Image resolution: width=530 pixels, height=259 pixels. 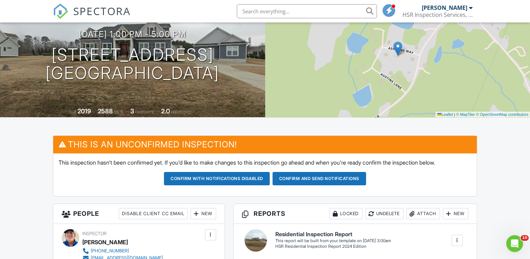 What do you see at coordinates (423, 213) in the screenshot?
I see `div: Attach` at bounding box center [423, 213].